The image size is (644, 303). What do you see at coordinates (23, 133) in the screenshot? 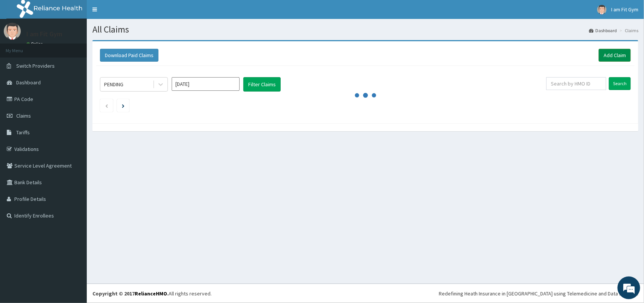
I see `span: Tariffs` at bounding box center [23, 133].